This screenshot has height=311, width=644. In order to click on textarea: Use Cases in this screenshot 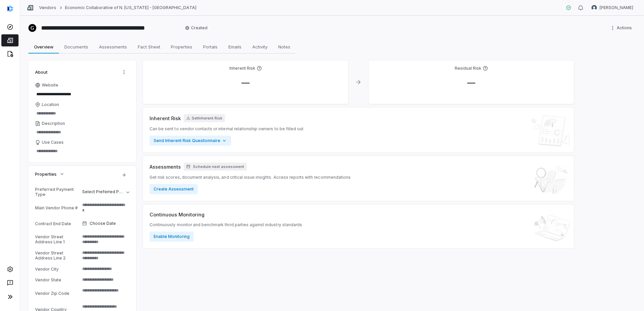, I will do `click(82, 151)`.